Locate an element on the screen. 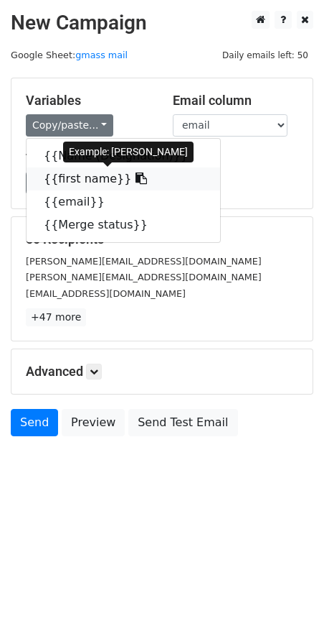 This screenshot has width=324, height=644. a: {{Name (Designation)}} is located at coordinates (123, 156).